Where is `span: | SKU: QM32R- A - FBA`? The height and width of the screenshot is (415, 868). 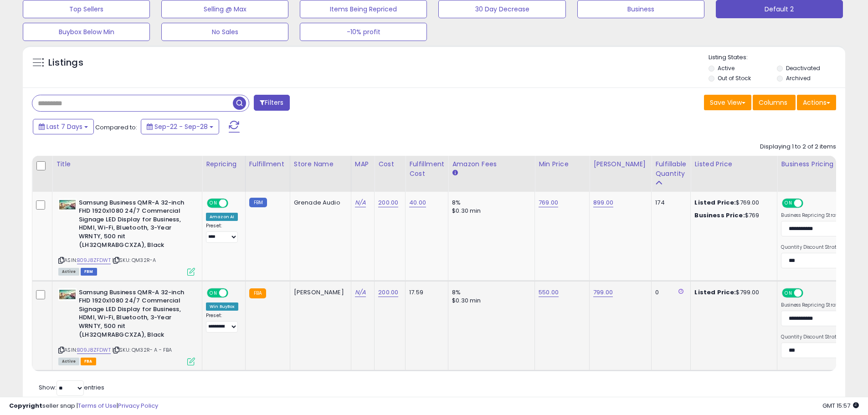 span: | SKU: QM32R- A - FBA is located at coordinates (142, 350).